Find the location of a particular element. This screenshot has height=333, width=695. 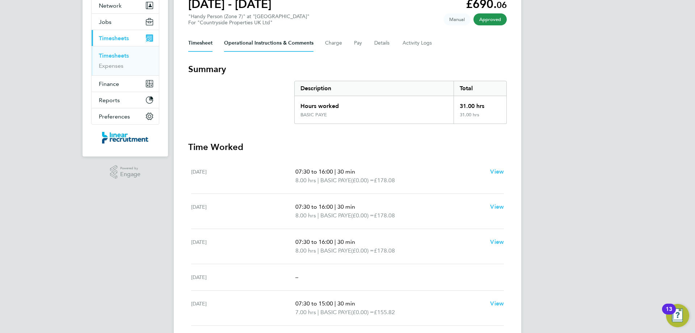

span: Network is located at coordinates (110, 5).